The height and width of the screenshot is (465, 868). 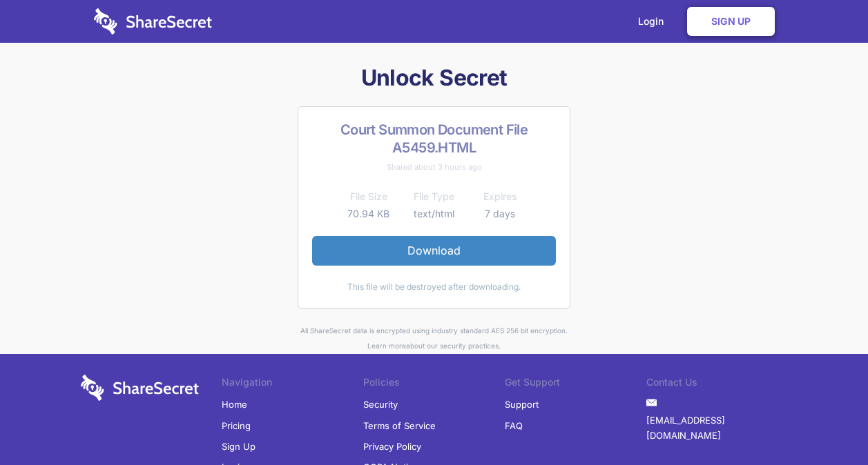 What do you see at coordinates (521, 405) in the screenshot?
I see `a: Support` at bounding box center [521, 405].